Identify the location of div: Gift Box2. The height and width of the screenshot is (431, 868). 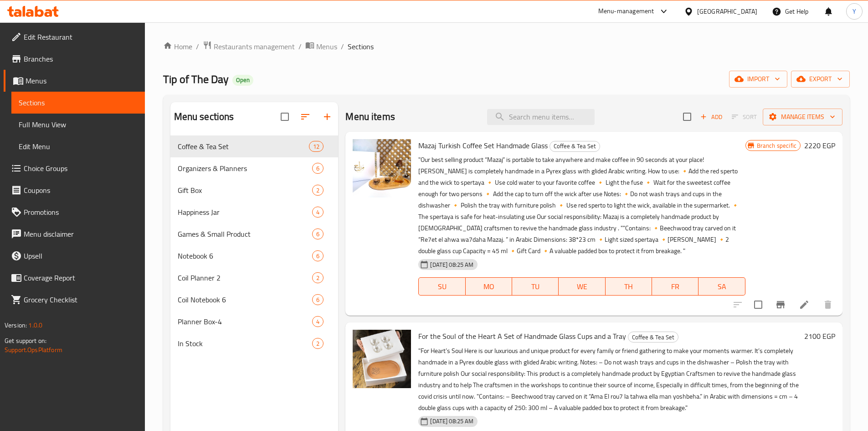
(254, 190).